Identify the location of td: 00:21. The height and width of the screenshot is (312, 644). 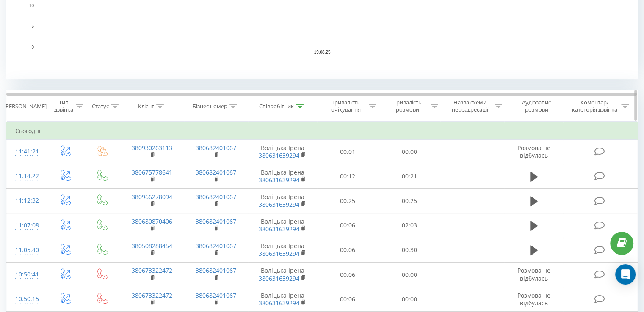
(409, 176).